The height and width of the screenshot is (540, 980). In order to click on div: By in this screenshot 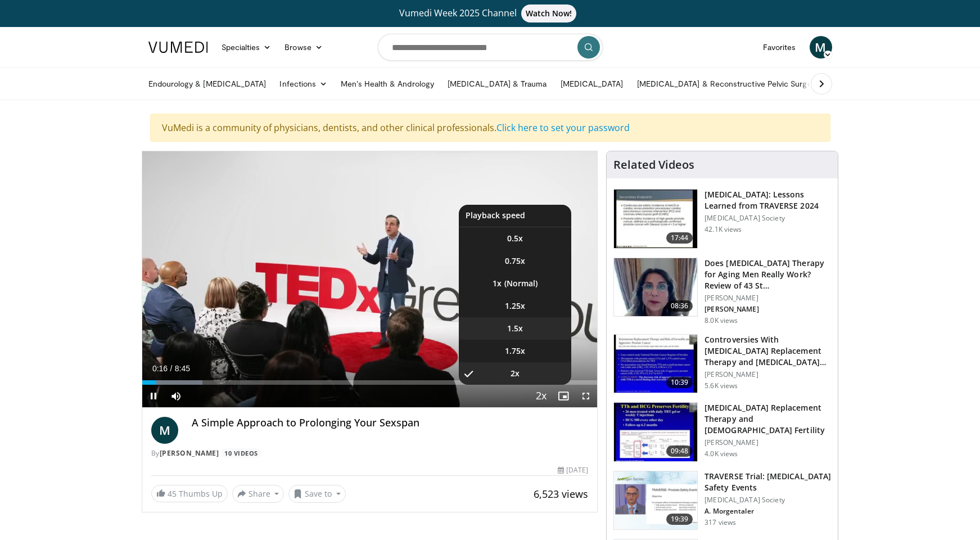, I will do `click(370, 453)`.